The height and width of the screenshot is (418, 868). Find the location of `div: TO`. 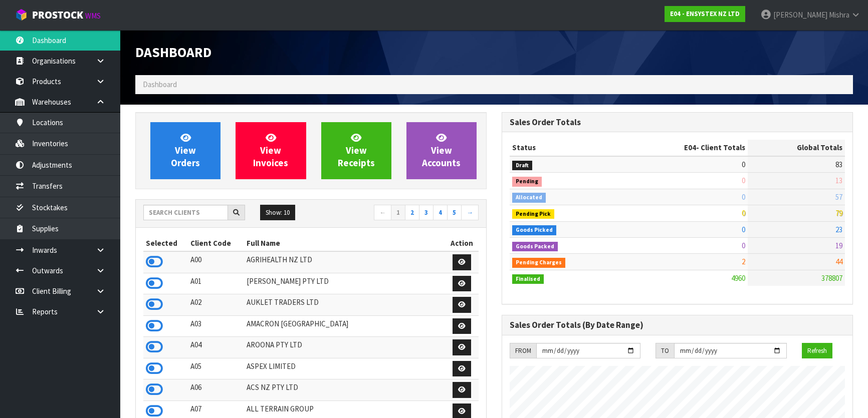

div: TO is located at coordinates (664, 351).